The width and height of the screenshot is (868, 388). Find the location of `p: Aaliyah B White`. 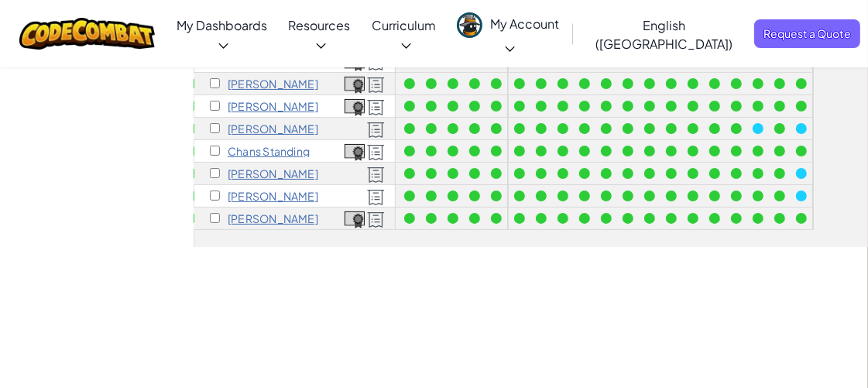

p: Aaliyah B White is located at coordinates (273, 218).